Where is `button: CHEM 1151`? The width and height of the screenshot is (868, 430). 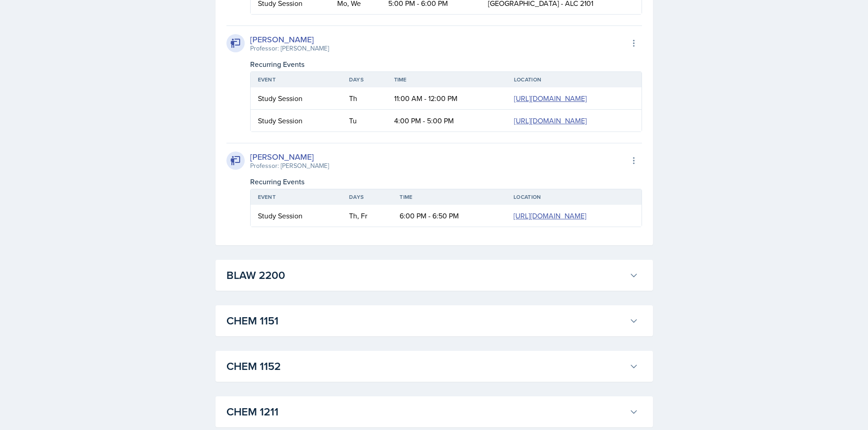 button: CHEM 1151 is located at coordinates (432, 321).